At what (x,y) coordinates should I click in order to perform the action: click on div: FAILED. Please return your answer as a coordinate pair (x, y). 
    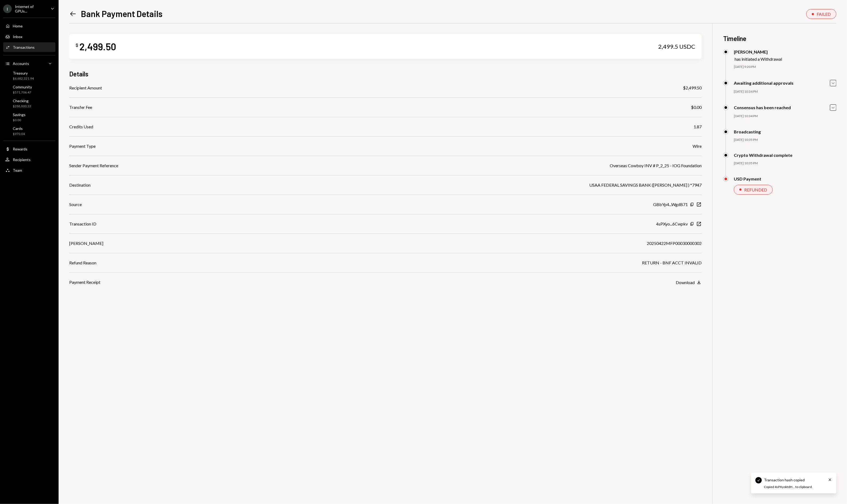
    Looking at the image, I should click on (823, 14).